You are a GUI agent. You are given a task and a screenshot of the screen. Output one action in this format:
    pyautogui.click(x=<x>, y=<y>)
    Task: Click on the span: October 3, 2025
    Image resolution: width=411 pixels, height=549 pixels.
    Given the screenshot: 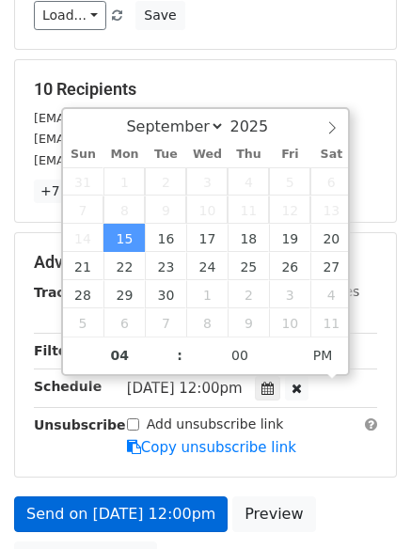 What is the action you would take?
    pyautogui.click(x=290, y=294)
    